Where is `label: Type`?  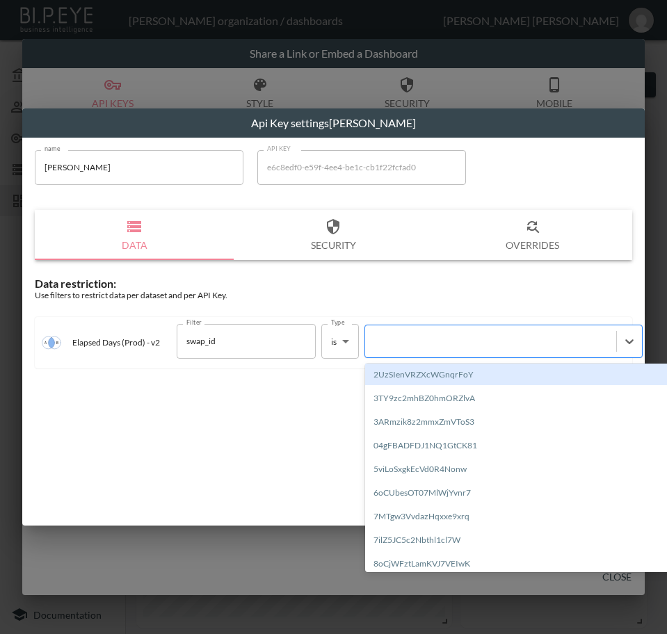 label: Type is located at coordinates (338, 322).